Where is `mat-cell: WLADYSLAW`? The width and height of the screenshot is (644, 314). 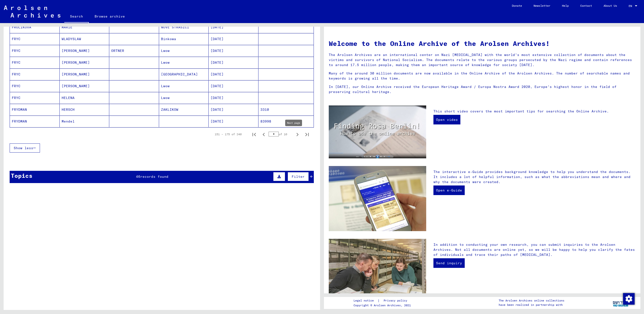 mat-cell: WLADYSLAW is located at coordinates (84, 39).